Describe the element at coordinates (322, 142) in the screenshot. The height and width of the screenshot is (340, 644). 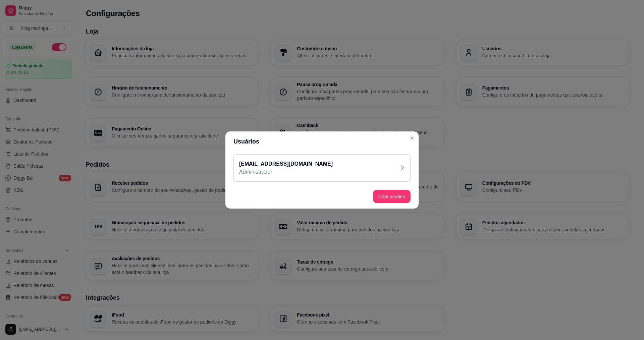
I see `header: Usuários` at that location.